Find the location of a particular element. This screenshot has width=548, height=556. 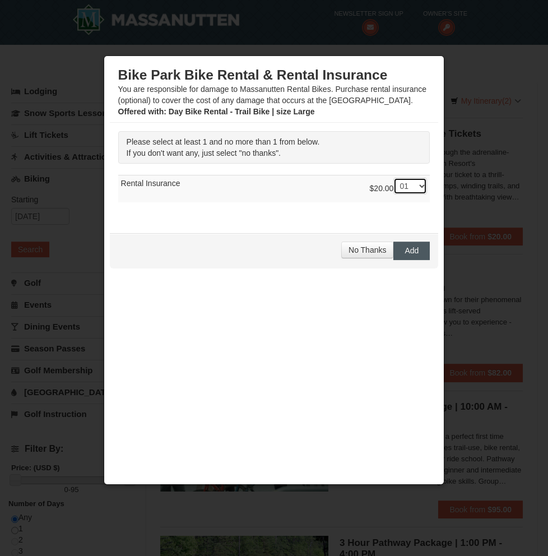

div: You are responsible for damage to Massanutten Rental Bikes. Purchase rental insurance (optional) ... is located at coordinates (274, 92).